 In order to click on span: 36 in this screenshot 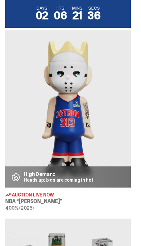, I will do `click(94, 16)`.